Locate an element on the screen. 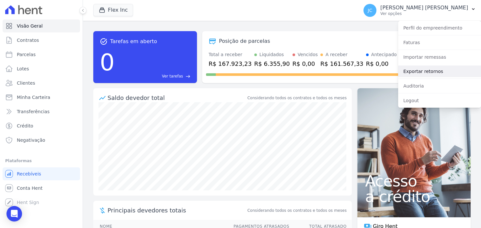 This screenshot has height=228, width=481. span: east is located at coordinates (188, 76).